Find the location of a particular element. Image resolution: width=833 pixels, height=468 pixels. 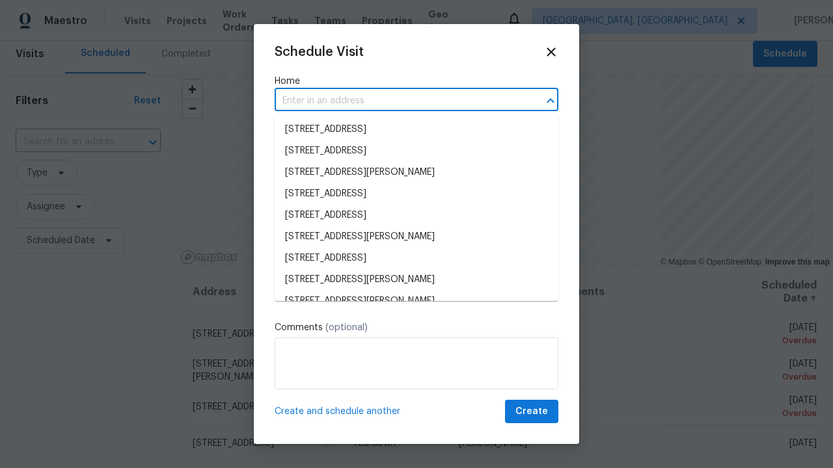

label: Comments is located at coordinates (416, 328).